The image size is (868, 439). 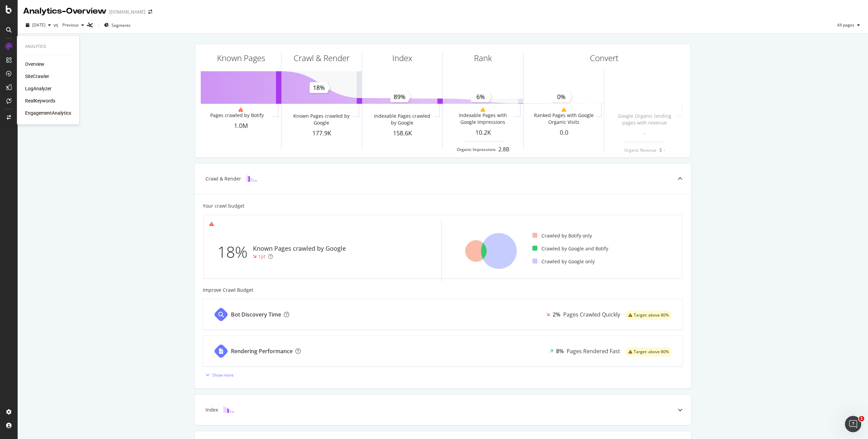 What do you see at coordinates (34, 65) in the screenshot?
I see `a: Overview` at bounding box center [34, 65].